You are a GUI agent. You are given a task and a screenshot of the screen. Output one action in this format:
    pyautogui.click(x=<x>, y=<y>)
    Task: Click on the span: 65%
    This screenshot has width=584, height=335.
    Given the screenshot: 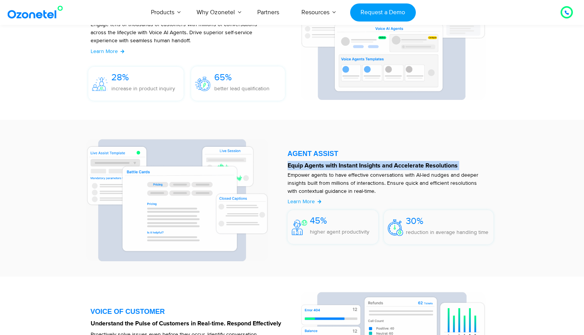 What is the action you would take?
    pyautogui.click(x=223, y=77)
    